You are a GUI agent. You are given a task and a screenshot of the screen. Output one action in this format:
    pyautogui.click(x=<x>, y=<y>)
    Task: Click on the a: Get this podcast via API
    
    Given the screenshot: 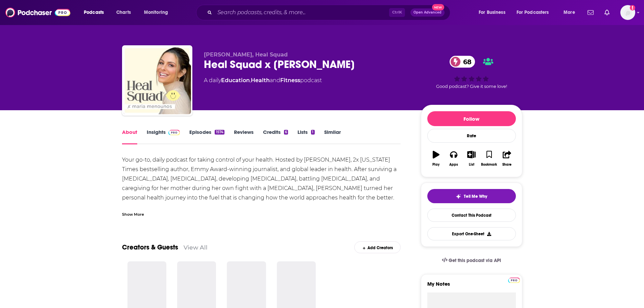 What is the action you would take?
    pyautogui.click(x=472, y=260)
    